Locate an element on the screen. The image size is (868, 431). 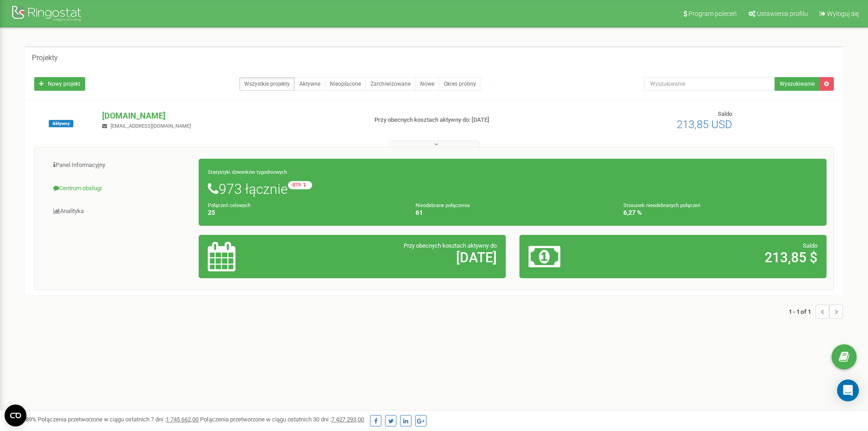
u: 7 427 293,00 is located at coordinates (348, 420).